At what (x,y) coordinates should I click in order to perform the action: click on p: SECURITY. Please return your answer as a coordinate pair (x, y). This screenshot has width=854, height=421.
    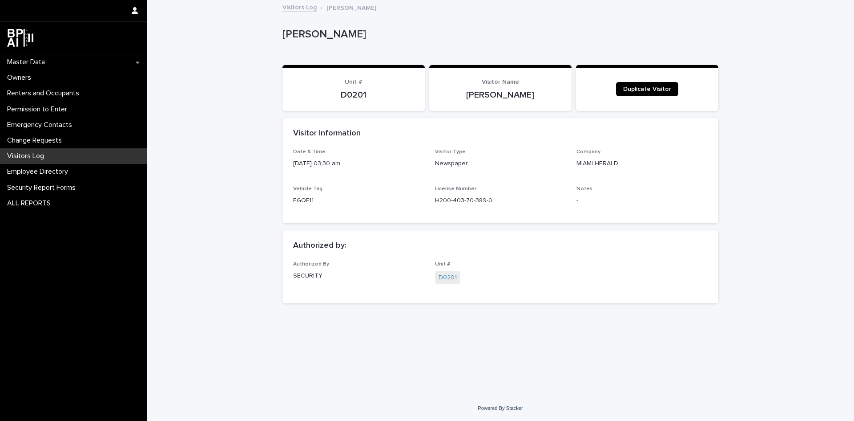
    Looking at the image, I should click on (359, 275).